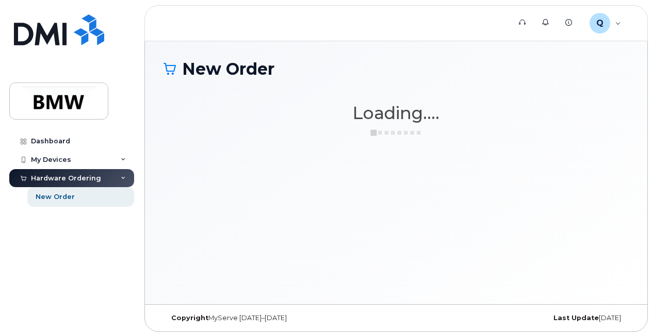 This screenshot has height=332, width=653. Describe the element at coordinates (576, 318) in the screenshot. I see `strong: Last Update` at that location.